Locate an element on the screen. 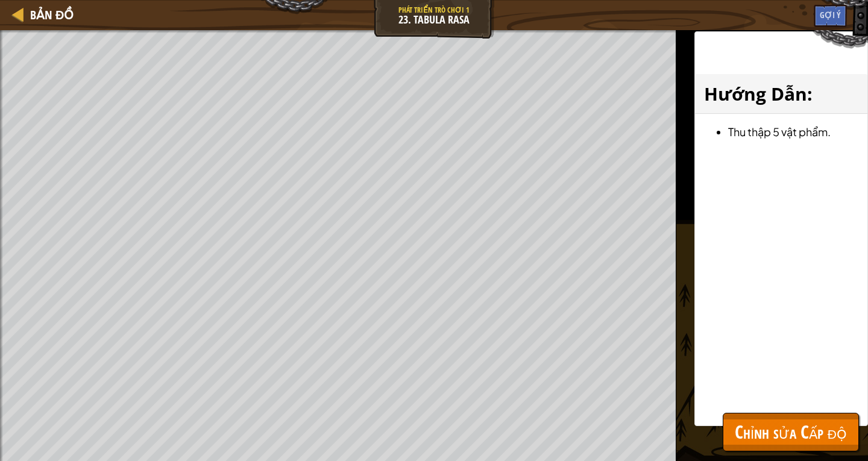  span: Hướng Dẫn is located at coordinates (756, 94).